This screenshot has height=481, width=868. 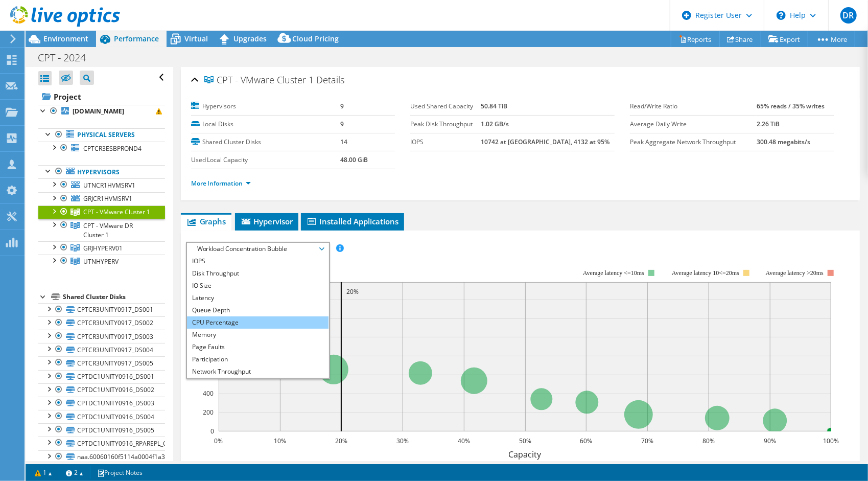 What do you see at coordinates (586, 440) in the screenshot?
I see `text: 60%` at bounding box center [586, 440].